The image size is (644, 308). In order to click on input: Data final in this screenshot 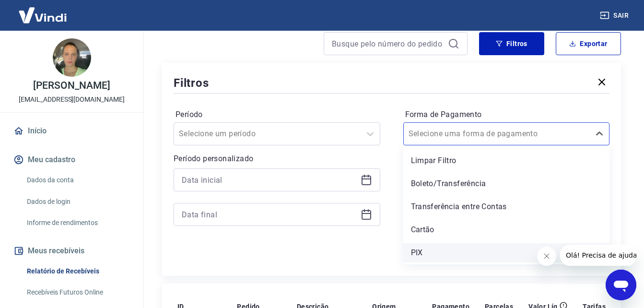, I will do `click(269, 214)`.